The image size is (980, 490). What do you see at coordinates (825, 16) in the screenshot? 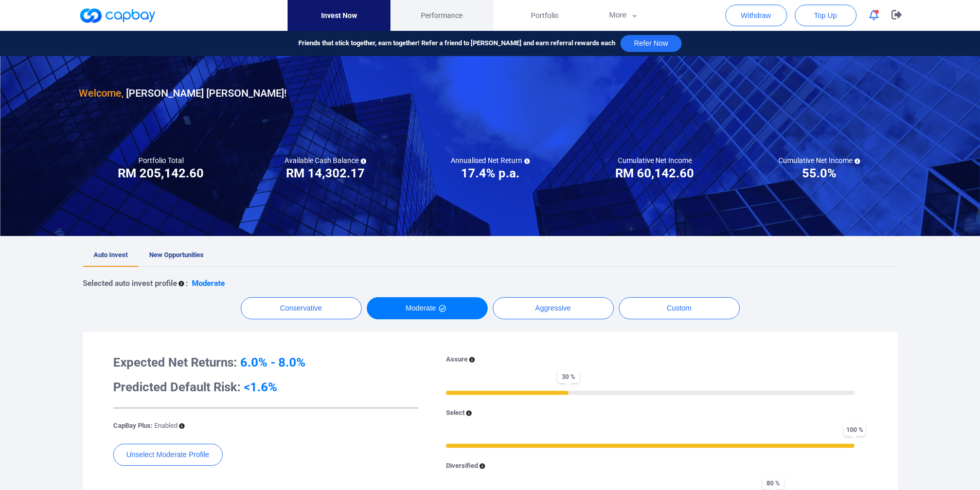
I see `span: Top Up` at bounding box center [825, 16].